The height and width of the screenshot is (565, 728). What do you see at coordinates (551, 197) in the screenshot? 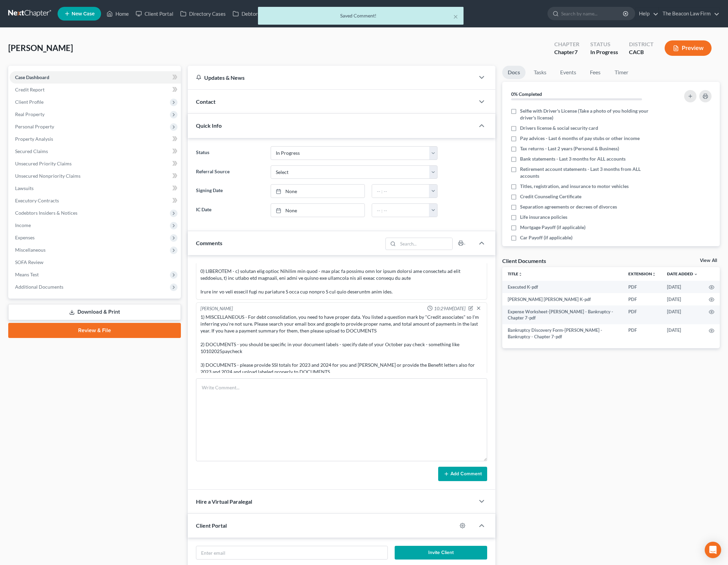
I see `span: Credit Counseling Certificate` at bounding box center [551, 197].